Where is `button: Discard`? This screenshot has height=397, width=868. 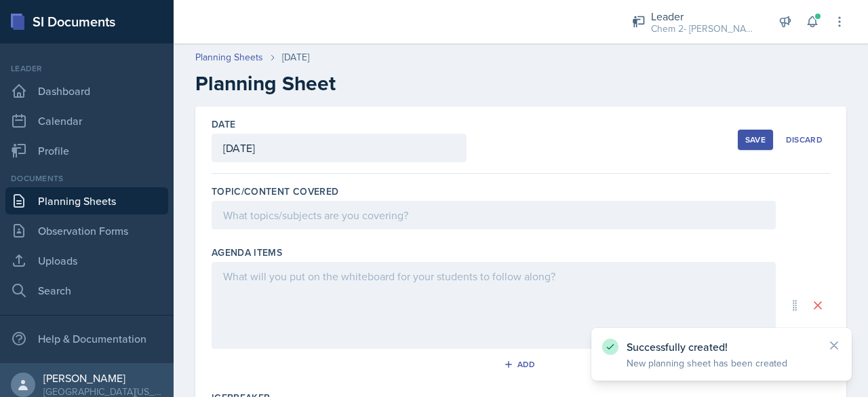
button: Discard is located at coordinates (804, 139).